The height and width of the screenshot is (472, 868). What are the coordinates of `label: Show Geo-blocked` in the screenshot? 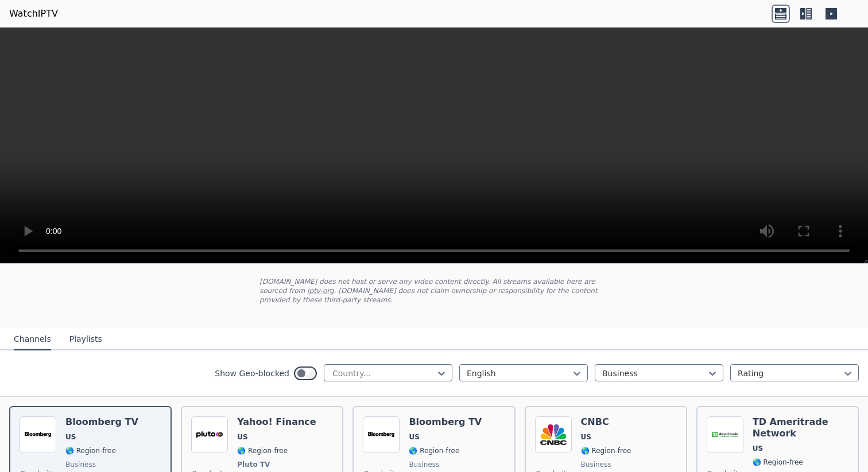 It's located at (252, 373).